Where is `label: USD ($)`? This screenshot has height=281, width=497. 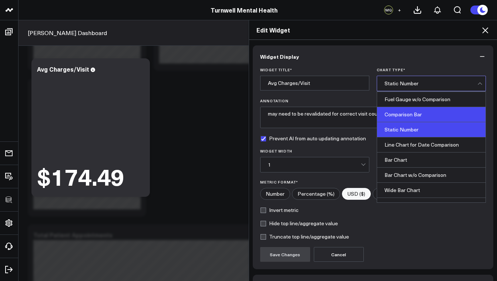 label: USD ($) is located at coordinates (356, 194).